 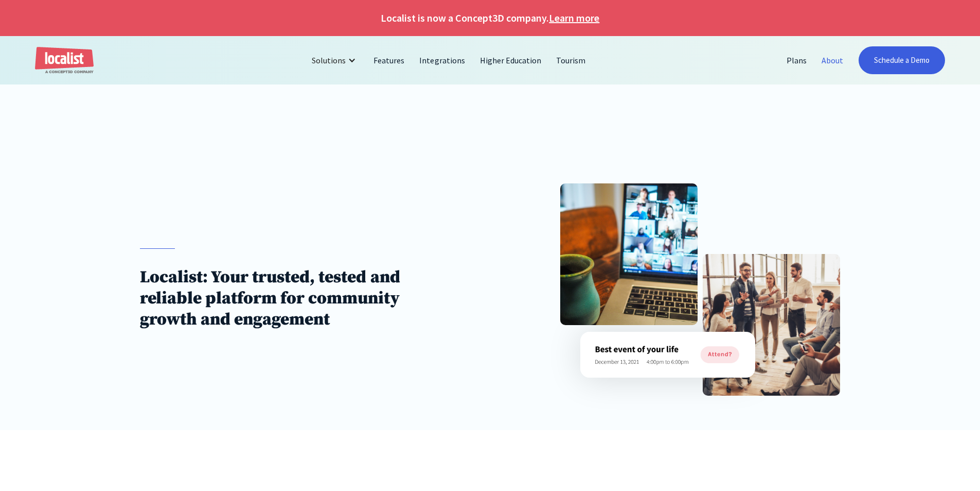 I want to click on a: Learn more, so click(x=574, y=18).